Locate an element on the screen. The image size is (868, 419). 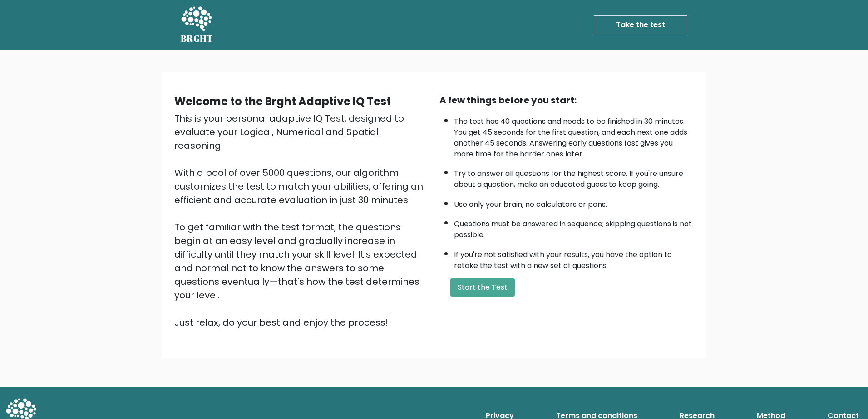
a: Take the test is located at coordinates (640, 25).